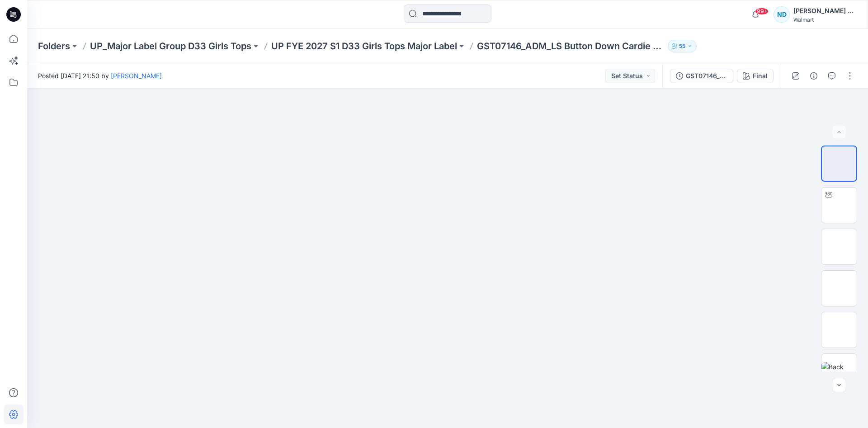 Image resolution: width=868 pixels, height=428 pixels. Describe the element at coordinates (825, 20) in the screenshot. I see `div: Walmart` at that location.